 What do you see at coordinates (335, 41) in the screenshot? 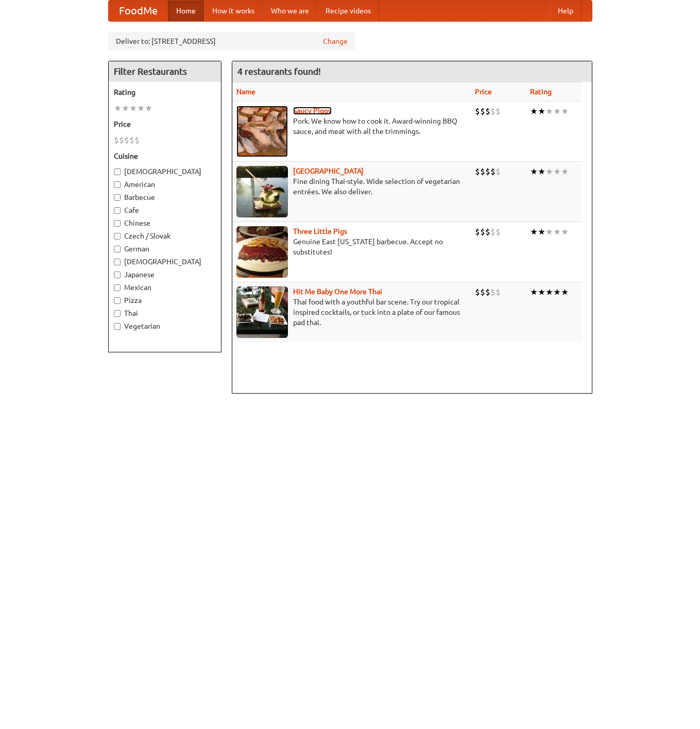
I see `a: Change` at bounding box center [335, 41].